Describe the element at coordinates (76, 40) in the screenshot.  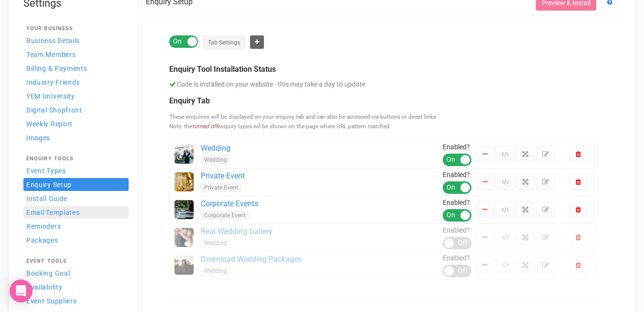
I see `a: Business Details` at that location.